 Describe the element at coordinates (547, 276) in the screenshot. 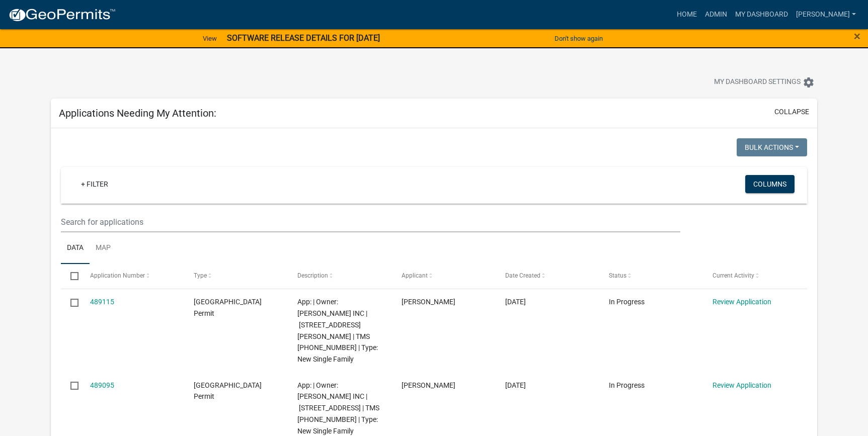

I see `datatable-header-cell: Date Created` at that location.